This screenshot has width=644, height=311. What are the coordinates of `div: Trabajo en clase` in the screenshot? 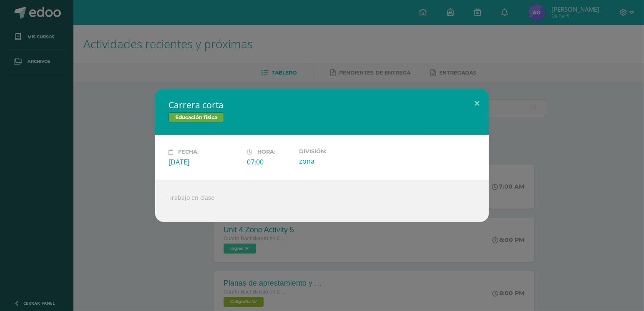 It's located at (322, 201).